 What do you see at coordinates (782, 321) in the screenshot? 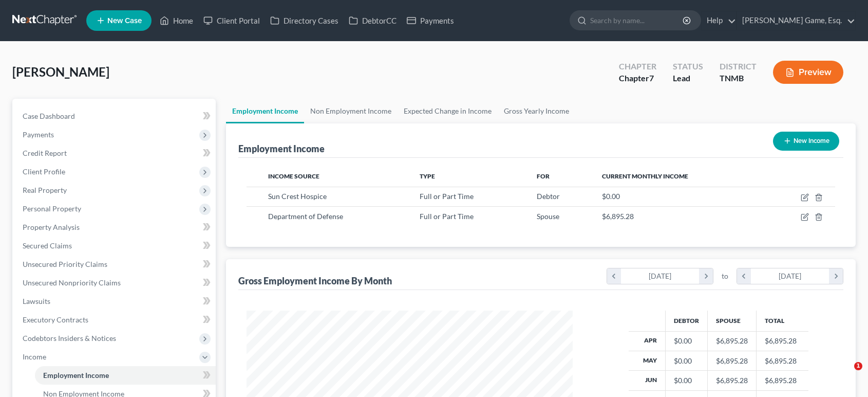
I see `th: Total` at bounding box center [782, 321].